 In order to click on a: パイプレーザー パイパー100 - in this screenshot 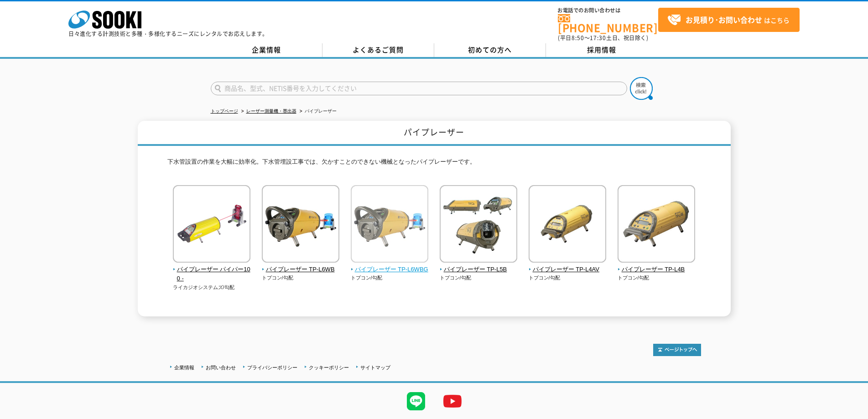, I will do `click(212, 270)`.